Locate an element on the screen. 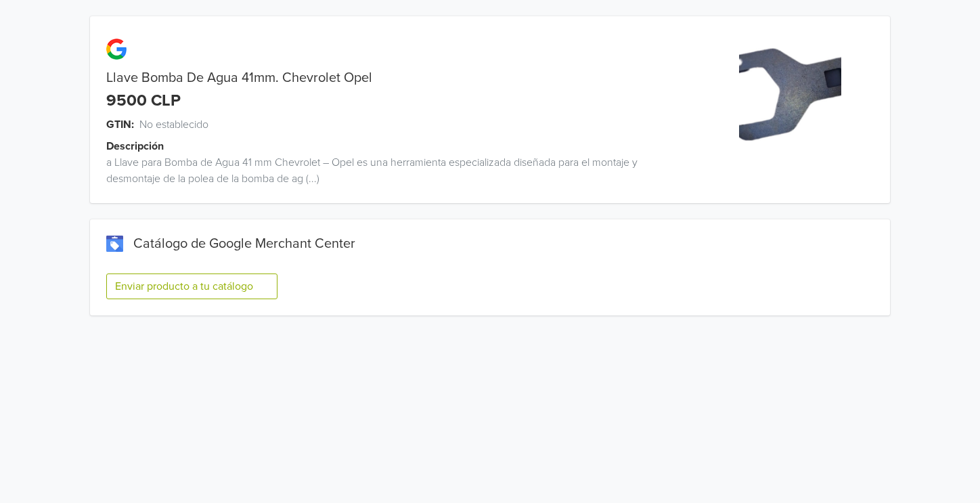 This screenshot has height=503, width=980. span: GTIN: is located at coordinates (120, 125).